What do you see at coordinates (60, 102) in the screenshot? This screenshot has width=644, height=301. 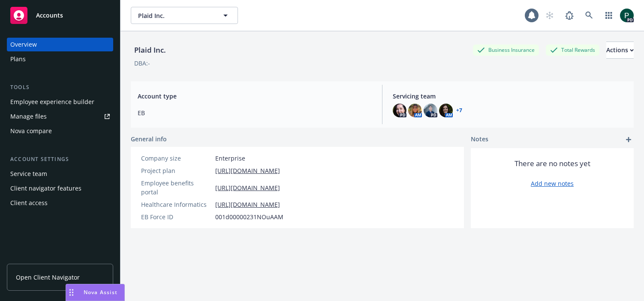 I see `a: Employee experience builder` at bounding box center [60, 102].